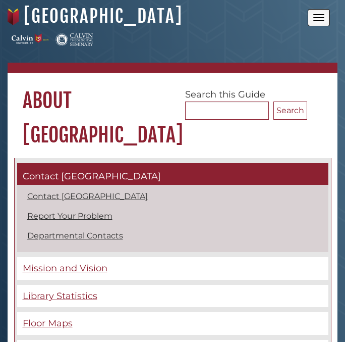  What do you see at coordinates (70, 216) in the screenshot?
I see `a: Report Your Problem` at bounding box center [70, 216].